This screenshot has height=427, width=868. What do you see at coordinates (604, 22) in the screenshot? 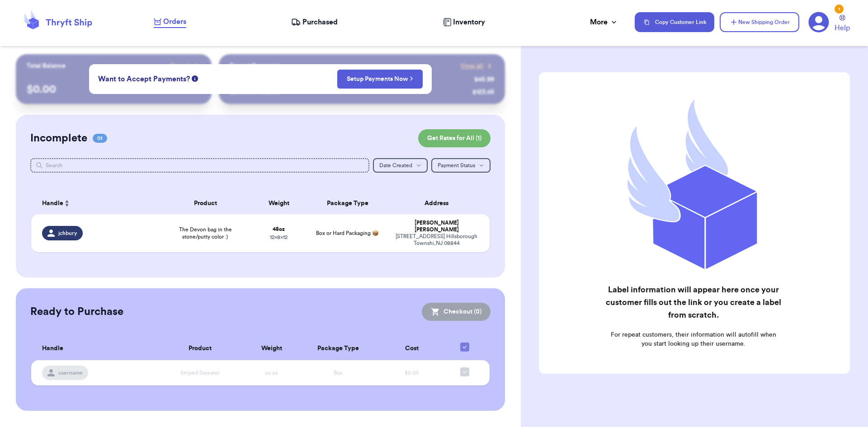
I see `div: More` at bounding box center [604, 22].